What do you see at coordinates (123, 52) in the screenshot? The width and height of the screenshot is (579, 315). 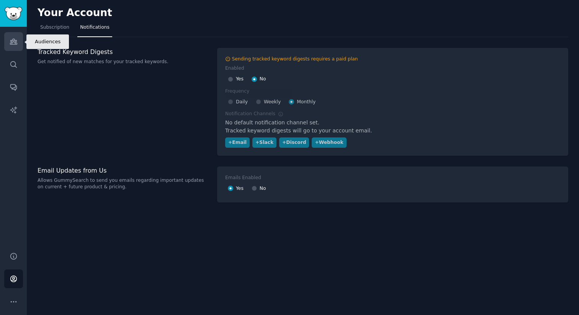 I see `h3: Tracked Keyword Digests` at bounding box center [123, 52].